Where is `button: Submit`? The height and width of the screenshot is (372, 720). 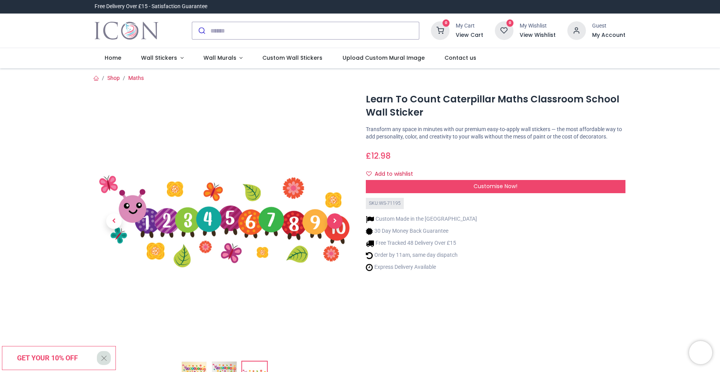 button: Submit is located at coordinates (201, 31).